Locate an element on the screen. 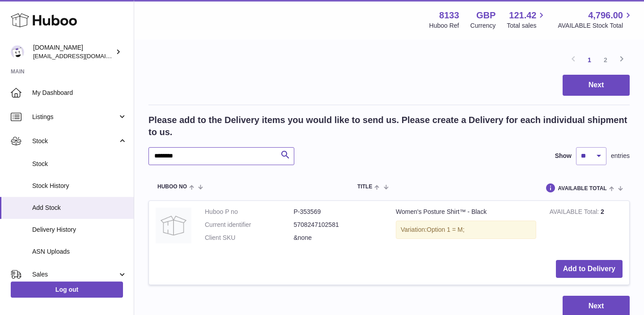  span: 121.42 is located at coordinates (522, 15).